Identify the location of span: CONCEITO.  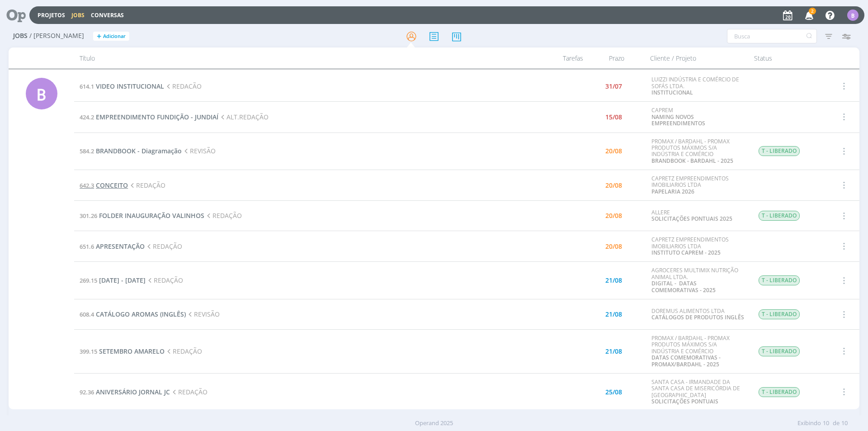
(111, 185).